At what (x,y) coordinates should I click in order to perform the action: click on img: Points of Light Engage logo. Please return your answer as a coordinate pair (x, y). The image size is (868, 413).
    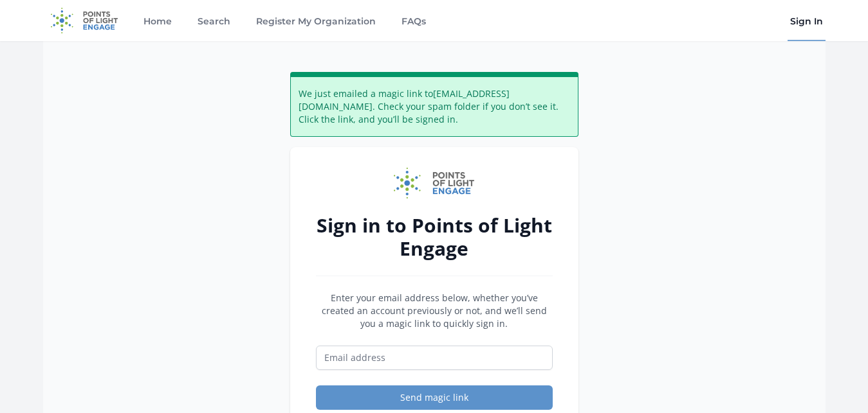
    Looking at the image, I should click on (434, 183).